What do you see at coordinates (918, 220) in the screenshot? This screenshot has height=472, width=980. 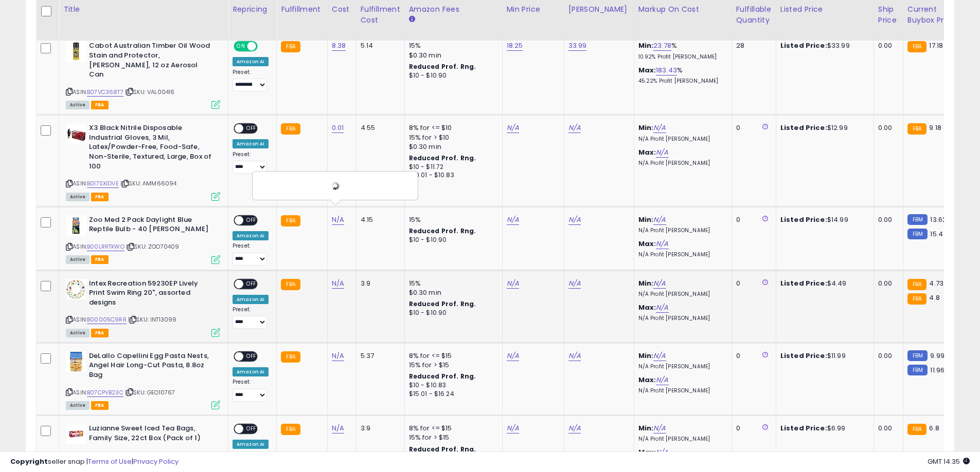 I see `small: FBM` at bounding box center [918, 220].